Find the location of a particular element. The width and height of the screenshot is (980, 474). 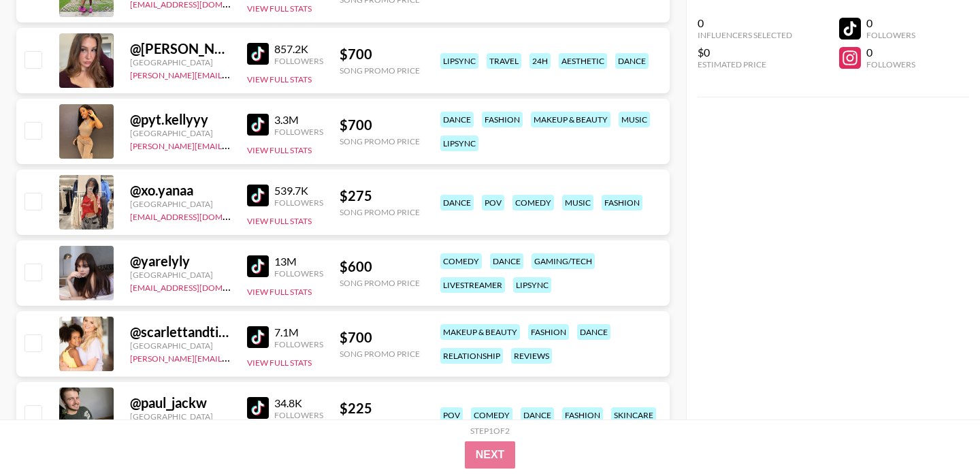

div: Step 1 of 2 is located at coordinates (490, 431).